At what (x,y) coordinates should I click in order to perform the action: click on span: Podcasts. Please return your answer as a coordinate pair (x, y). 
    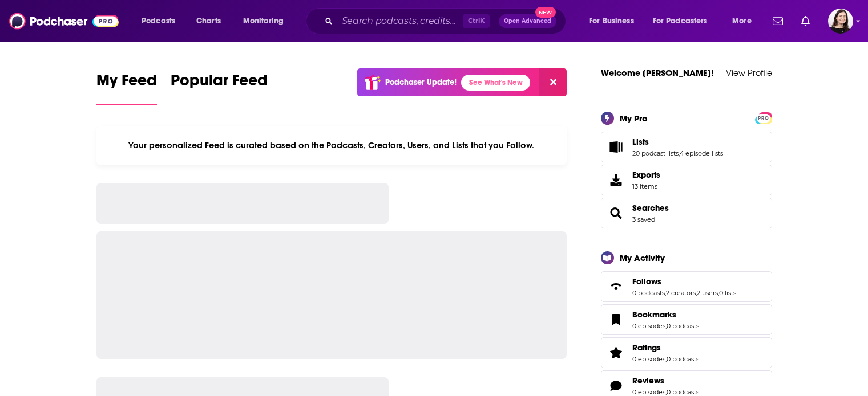
    Looking at the image, I should click on (158, 21).